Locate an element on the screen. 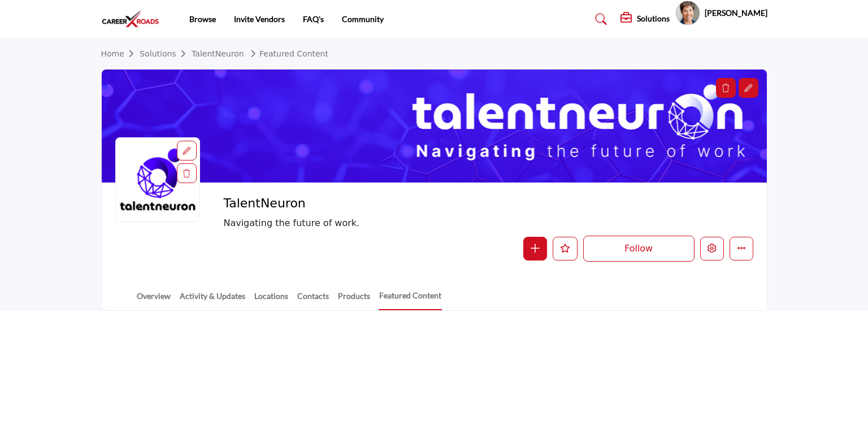  button: Edit company is located at coordinates (712, 249).